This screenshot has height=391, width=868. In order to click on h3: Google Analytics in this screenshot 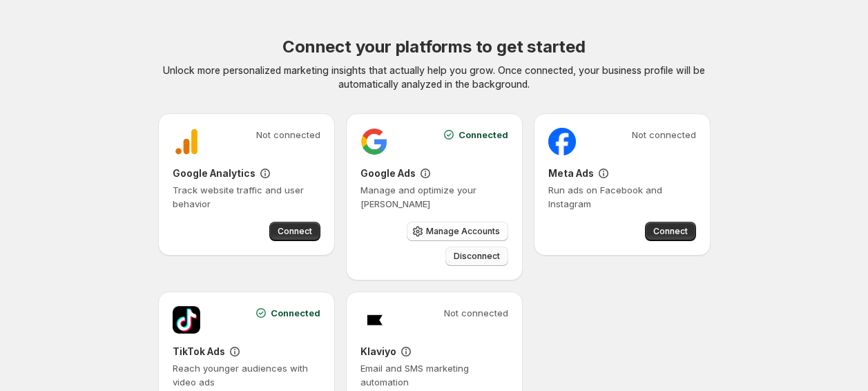, I will do `click(214, 173)`.